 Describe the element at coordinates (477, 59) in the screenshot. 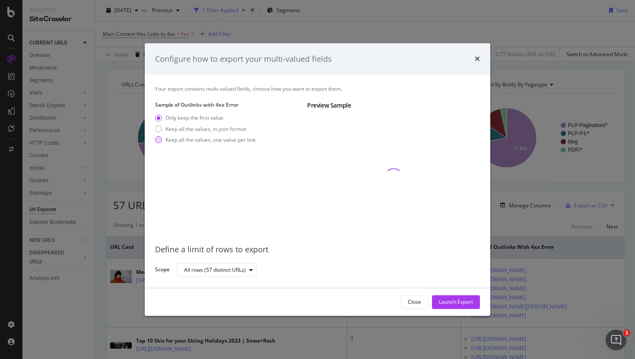

I see `div: times` at that location.